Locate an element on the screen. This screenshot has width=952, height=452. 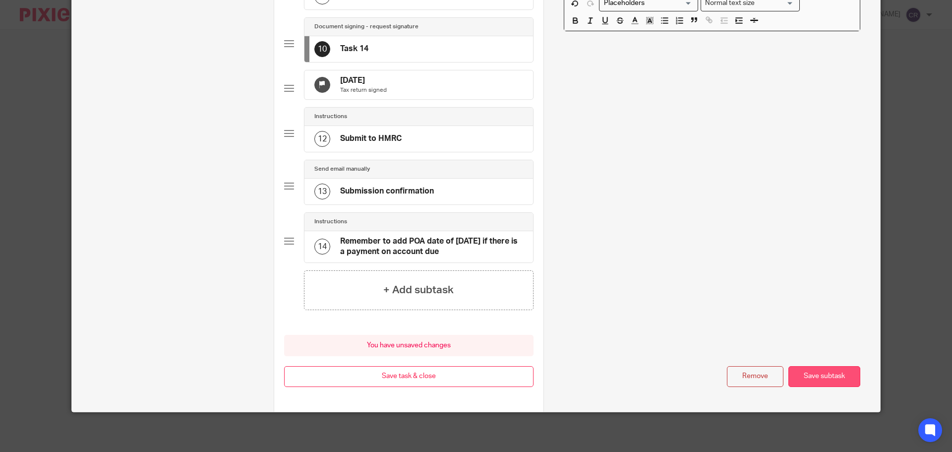
h4: Document signing - request signature is located at coordinates (366, 27).